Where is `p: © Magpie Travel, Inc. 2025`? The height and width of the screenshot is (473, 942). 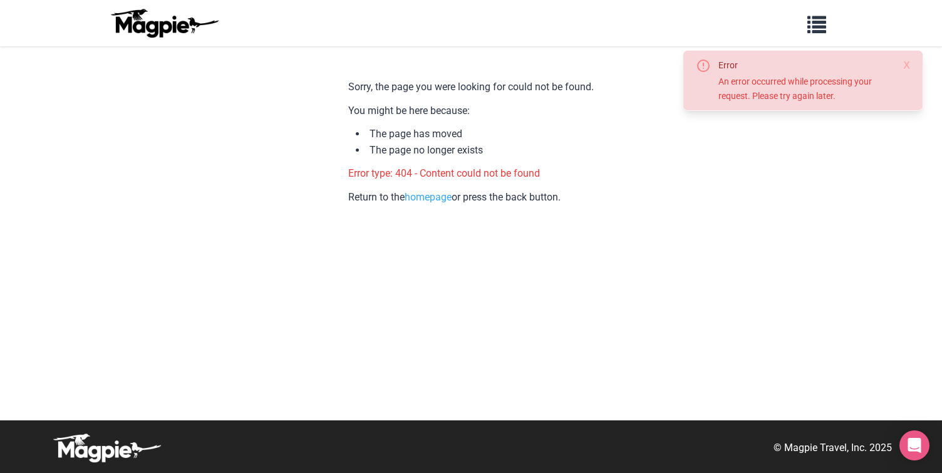 p: © Magpie Travel, Inc. 2025 is located at coordinates (832, 448).